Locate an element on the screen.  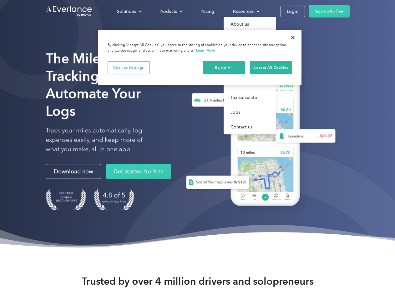
div: Privacy is located at coordinates (200, 58).